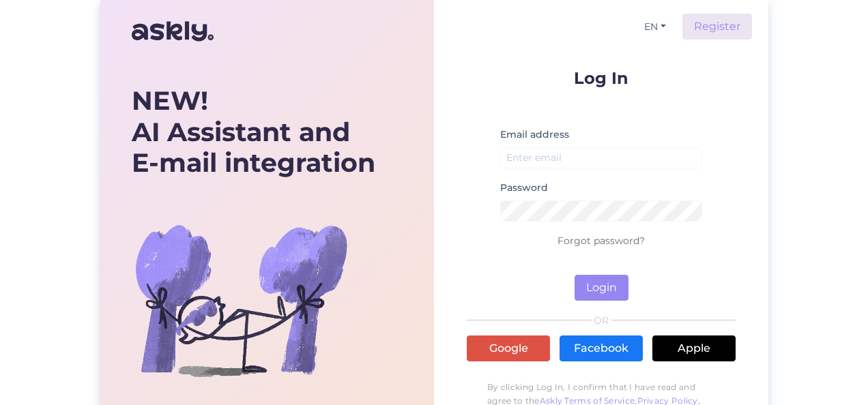 Image resolution: width=868 pixels, height=405 pixels. What do you see at coordinates (601, 320) in the screenshot?
I see `span: OR` at bounding box center [601, 320].